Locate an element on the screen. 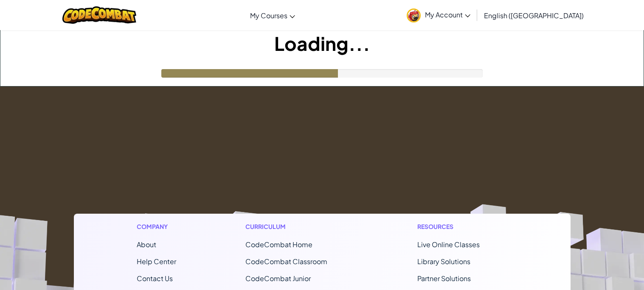 This screenshot has height=290, width=644. a: My Courses is located at coordinates (272, 15).